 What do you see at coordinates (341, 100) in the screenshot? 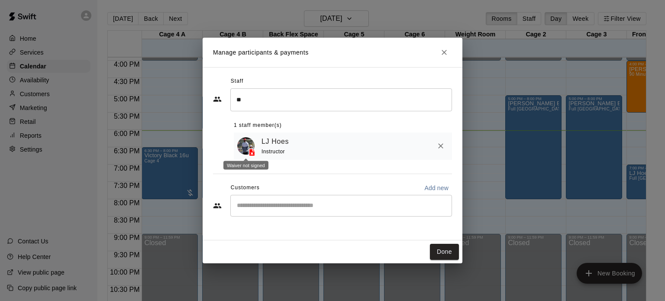
I see `div: Search staff` at bounding box center [341, 100].